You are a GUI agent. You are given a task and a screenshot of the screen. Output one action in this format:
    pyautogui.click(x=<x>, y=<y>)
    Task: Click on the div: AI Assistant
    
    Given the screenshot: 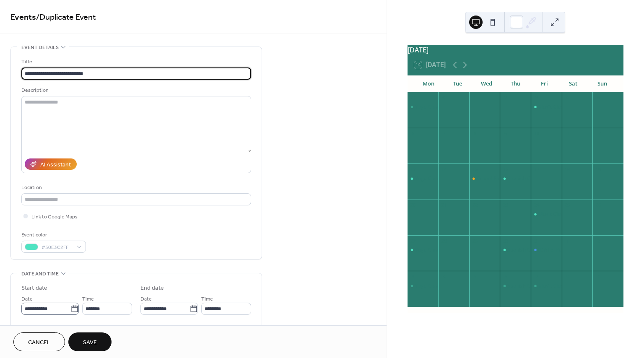 What is the action you would take?
    pyautogui.click(x=56, y=165)
    